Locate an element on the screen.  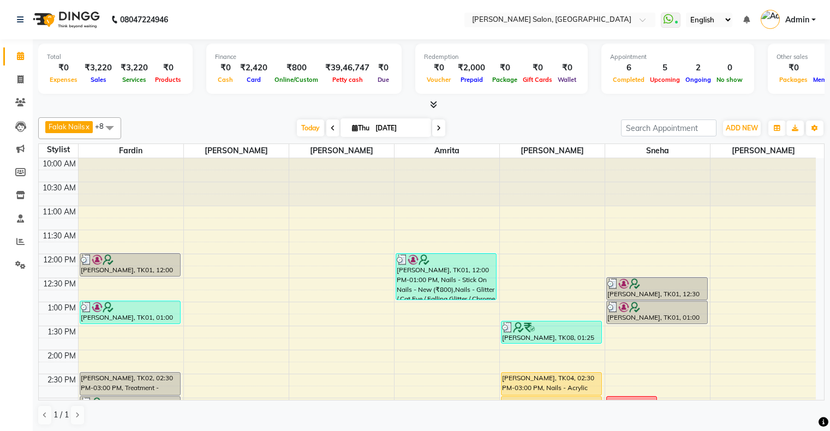
div: 2 is located at coordinates (698, 68).